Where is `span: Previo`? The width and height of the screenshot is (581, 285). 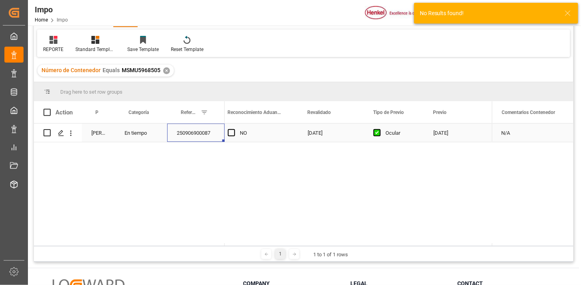 span: Previo is located at coordinates (440, 113).